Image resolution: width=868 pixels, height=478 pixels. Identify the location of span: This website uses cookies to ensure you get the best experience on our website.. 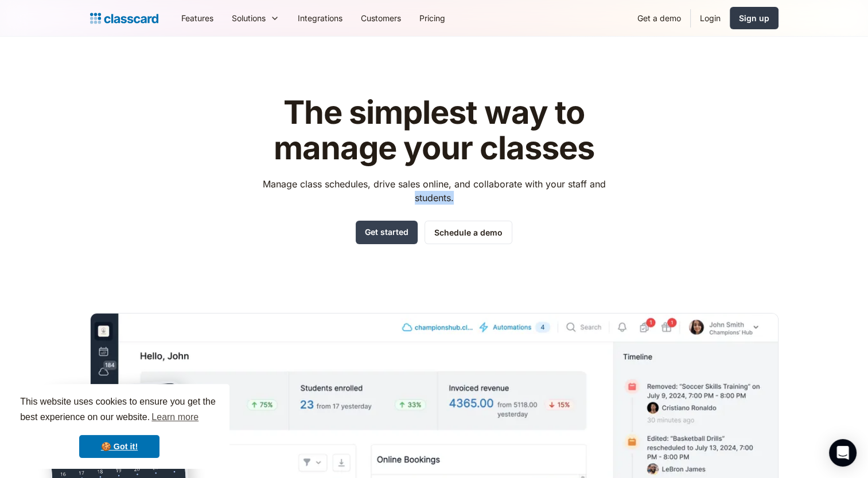
(120, 410).